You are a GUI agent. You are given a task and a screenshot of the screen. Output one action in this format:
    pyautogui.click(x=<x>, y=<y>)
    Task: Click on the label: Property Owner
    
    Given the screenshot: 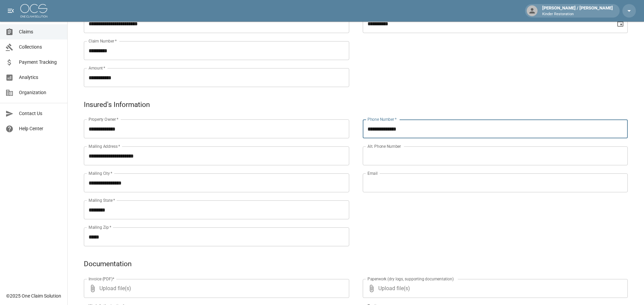 What is the action you would take?
    pyautogui.click(x=103, y=119)
    